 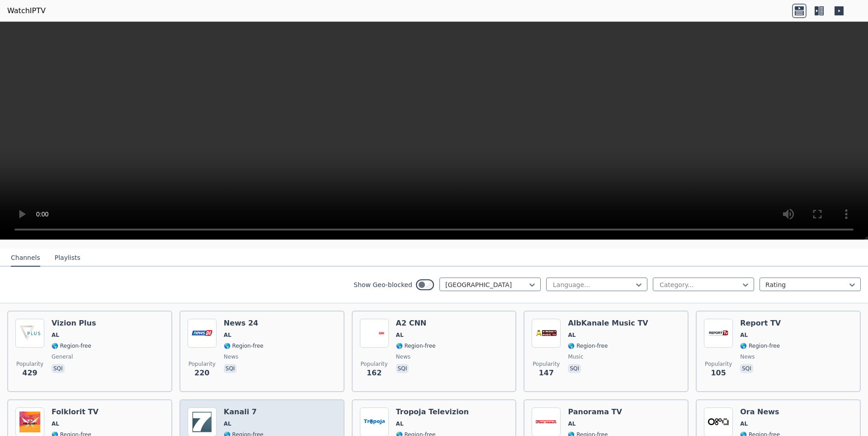 I want to click on span: 220, so click(x=202, y=373).